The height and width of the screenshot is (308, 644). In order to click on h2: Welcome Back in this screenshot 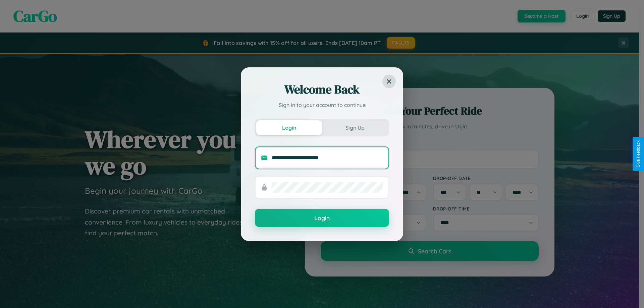, I will do `click(322, 90)`.